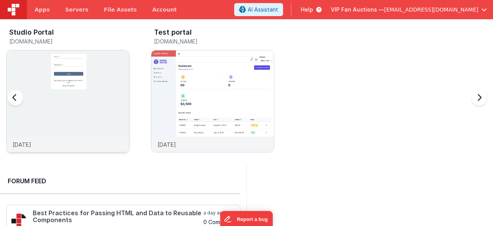 The height and width of the screenshot is (226, 493). I want to click on h3: Test portal, so click(173, 32).